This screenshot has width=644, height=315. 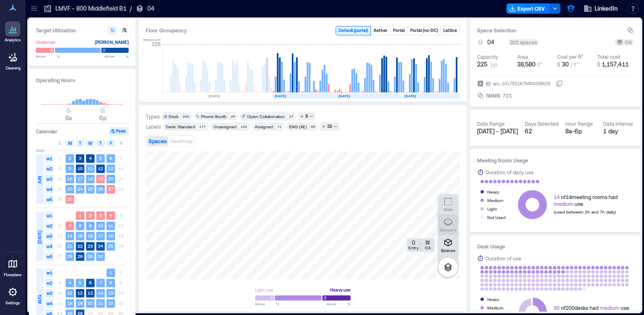 I want to click on div: Unassigned, so click(x=225, y=126).